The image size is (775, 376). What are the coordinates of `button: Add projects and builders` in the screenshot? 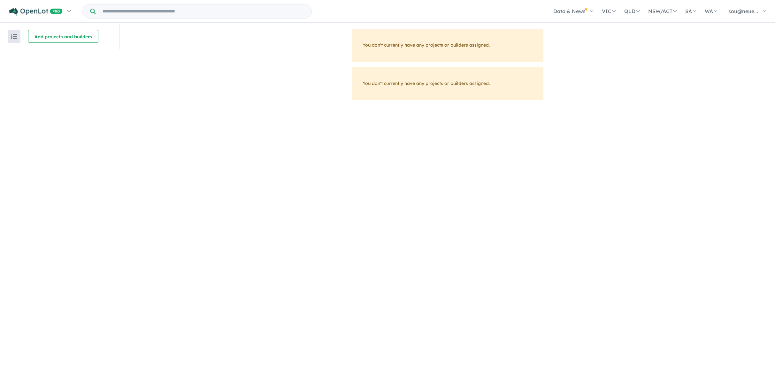 It's located at (63, 36).